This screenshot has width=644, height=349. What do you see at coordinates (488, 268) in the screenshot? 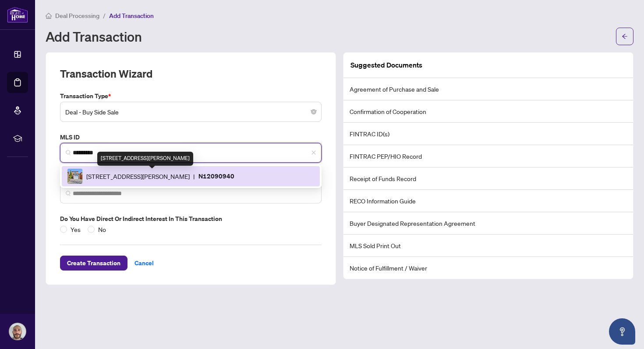
I see `li: Notice of Fulfillment / Waiver` at bounding box center [488, 268].